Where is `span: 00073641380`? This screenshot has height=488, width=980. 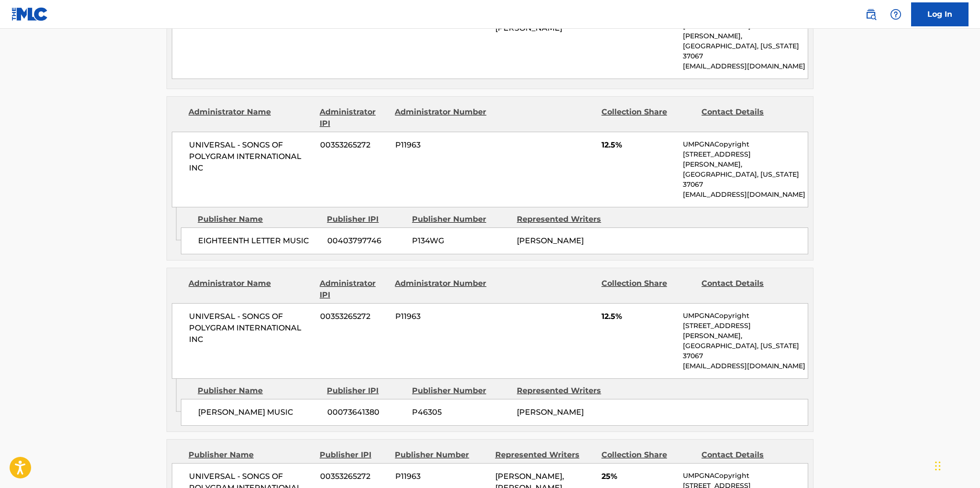
span: 00073641380 is located at coordinates (366, 412).